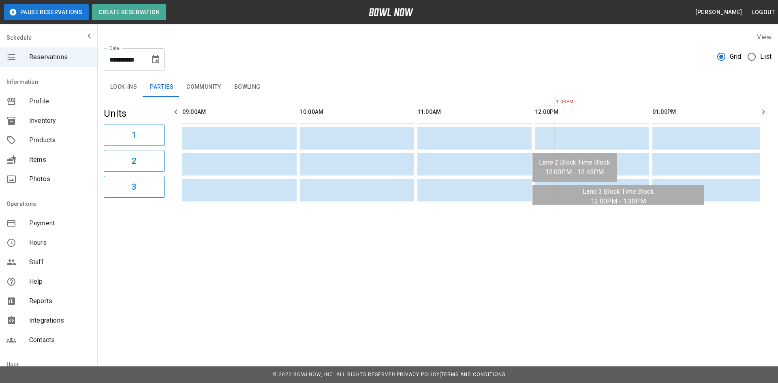 Image resolution: width=778 pixels, height=383 pixels. I want to click on th: 09:00AM, so click(240, 112).